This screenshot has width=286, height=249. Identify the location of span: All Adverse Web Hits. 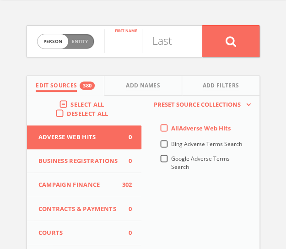
(201, 128).